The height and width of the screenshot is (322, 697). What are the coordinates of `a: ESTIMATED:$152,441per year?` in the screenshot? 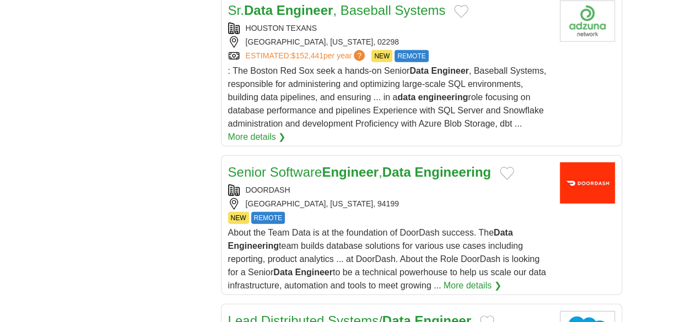 It's located at (306, 56).